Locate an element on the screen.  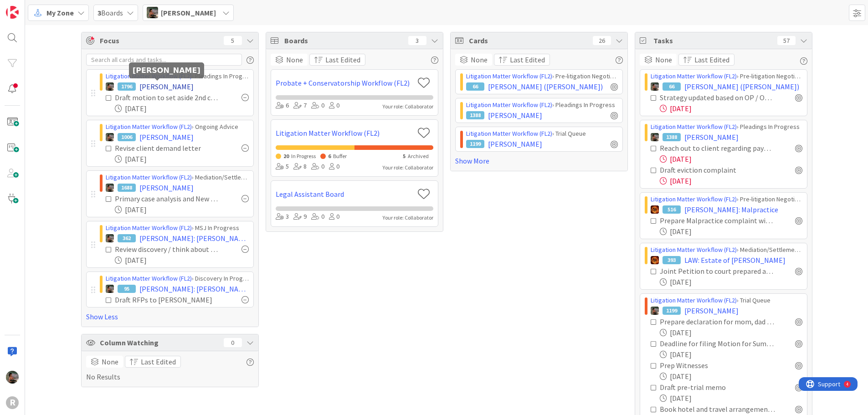
div: Prep Witnesses is located at coordinates (704, 366).